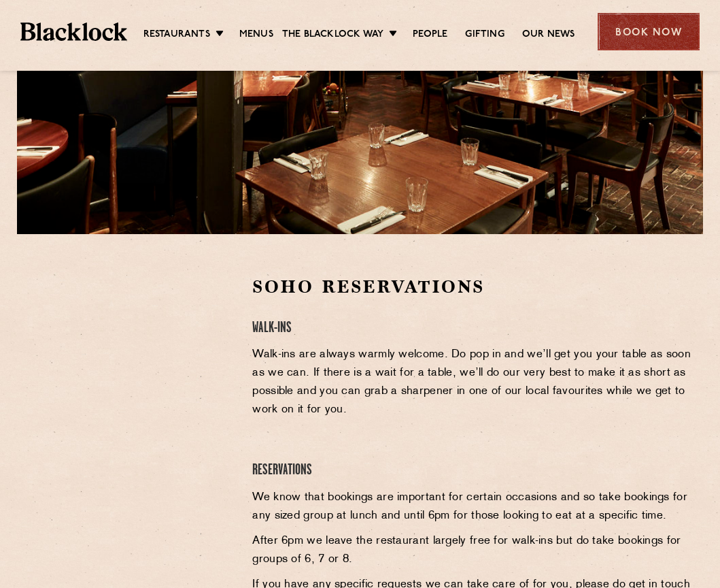 This screenshot has height=588, width=720. Describe the element at coordinates (477, 383) in the screenshot. I see `p: Walk-ins are always warmly welcome. Do pop in and we’ll get you your table as soon as we can. If ...` at that location.